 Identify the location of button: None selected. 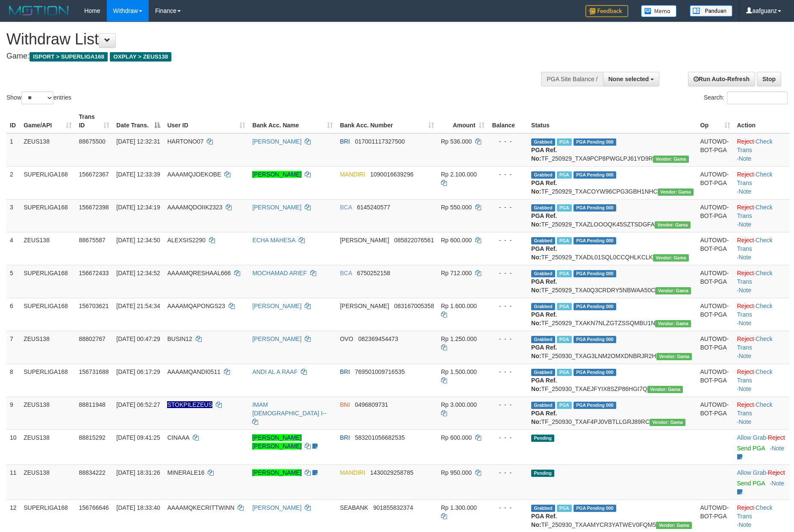
(631, 79).